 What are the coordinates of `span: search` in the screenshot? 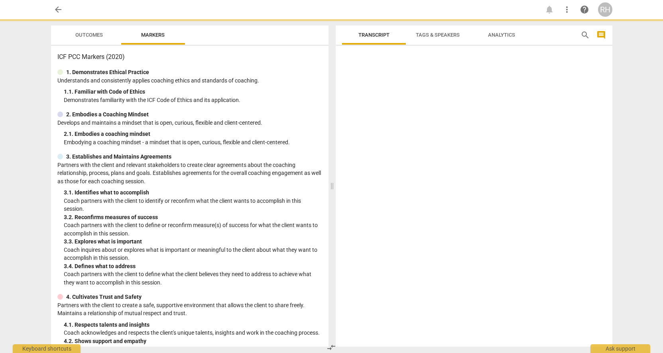 It's located at (585, 35).